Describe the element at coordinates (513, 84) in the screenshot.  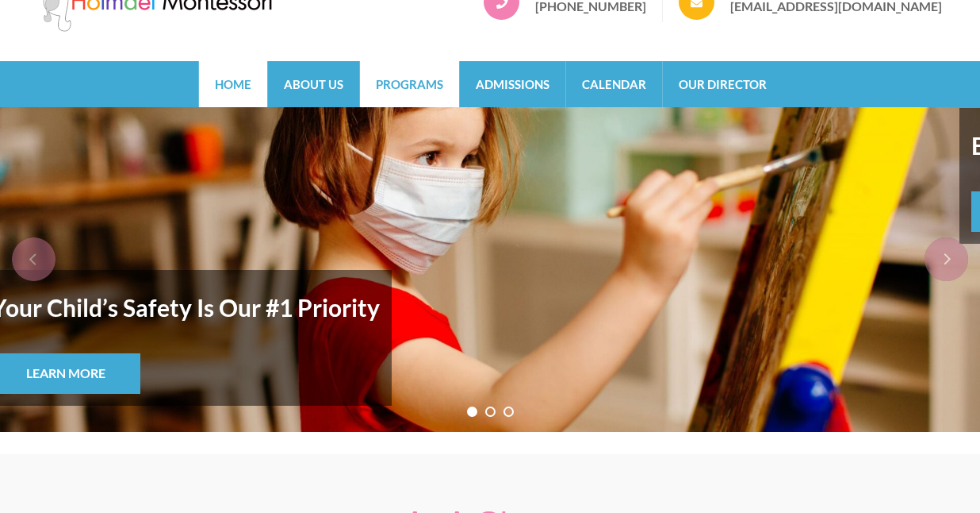
I see `a: Admissions` at that location.